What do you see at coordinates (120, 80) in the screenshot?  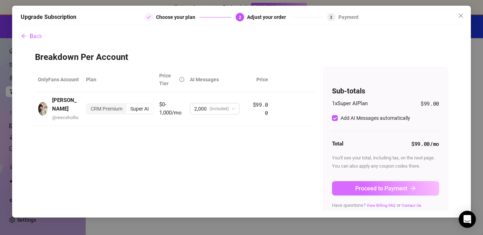 I see `th: Plan` at bounding box center [120, 80].